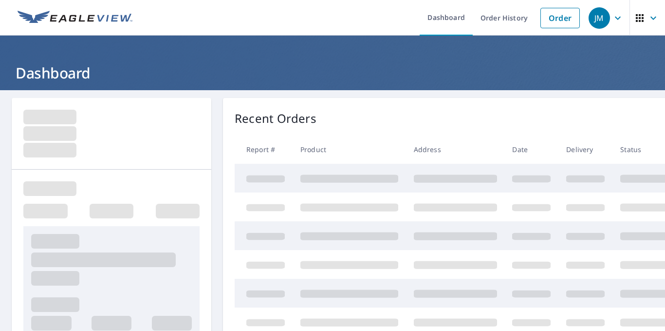  What do you see at coordinates (600, 18) in the screenshot?
I see `div: JM` at bounding box center [600, 18].